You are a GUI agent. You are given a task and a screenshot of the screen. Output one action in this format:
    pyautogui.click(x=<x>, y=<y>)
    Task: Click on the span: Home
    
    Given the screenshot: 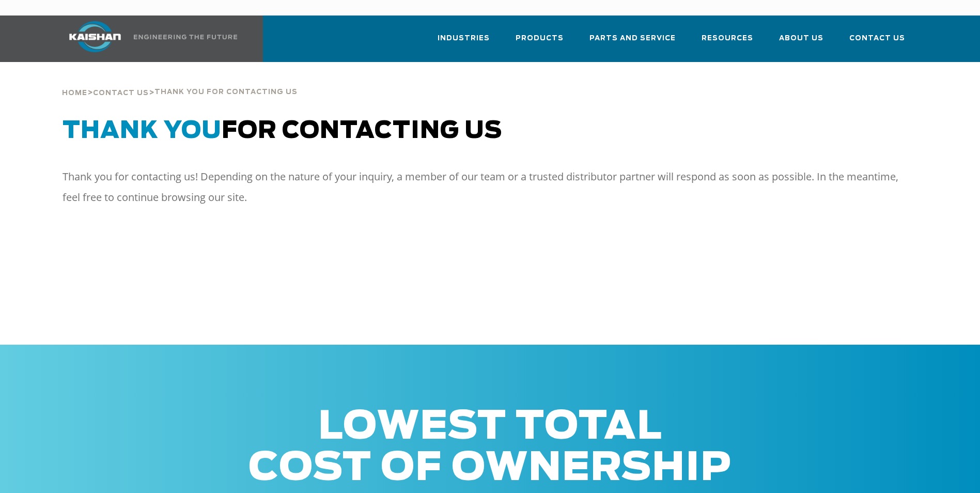 What is the action you would take?
    pyautogui.click(x=74, y=93)
    